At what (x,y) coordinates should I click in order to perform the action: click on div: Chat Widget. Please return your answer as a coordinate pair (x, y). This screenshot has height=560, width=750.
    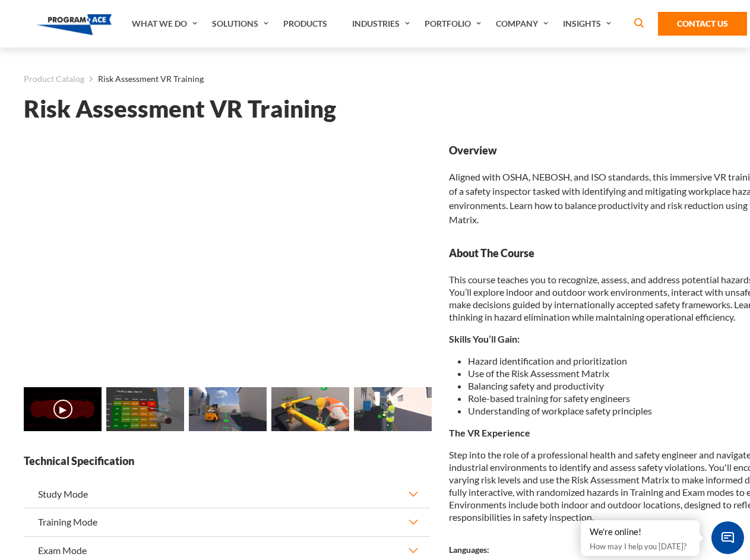
    Looking at the image, I should click on (727, 538).